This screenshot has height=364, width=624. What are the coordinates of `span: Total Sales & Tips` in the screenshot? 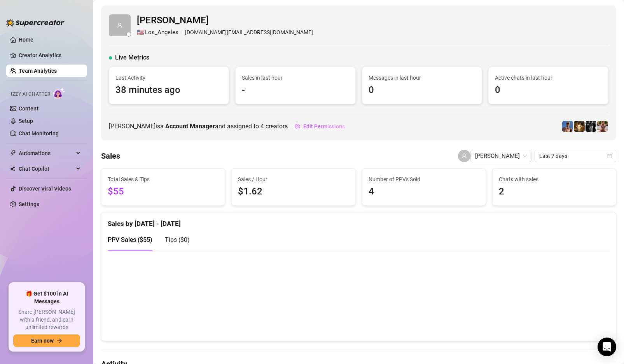 It's located at (163, 179).